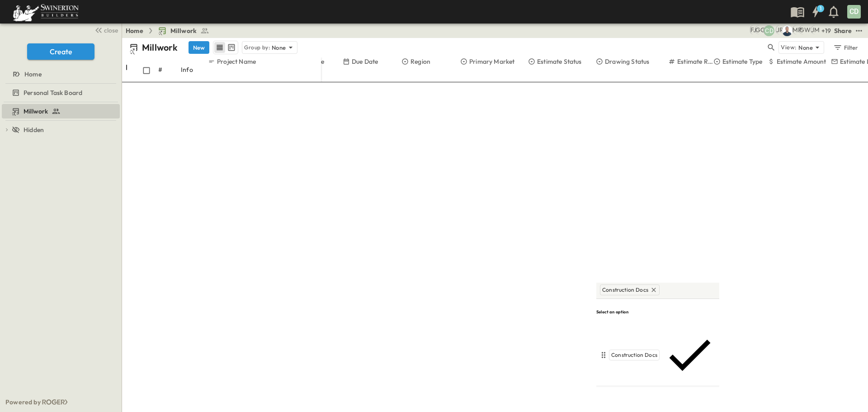  What do you see at coordinates (46, 12) in the screenshot?
I see `img: 6c363589ada0b36f064d841b69d3a419a338230e66bb0a533688fa5cc3e9e735.png` at bounding box center [46, 12].